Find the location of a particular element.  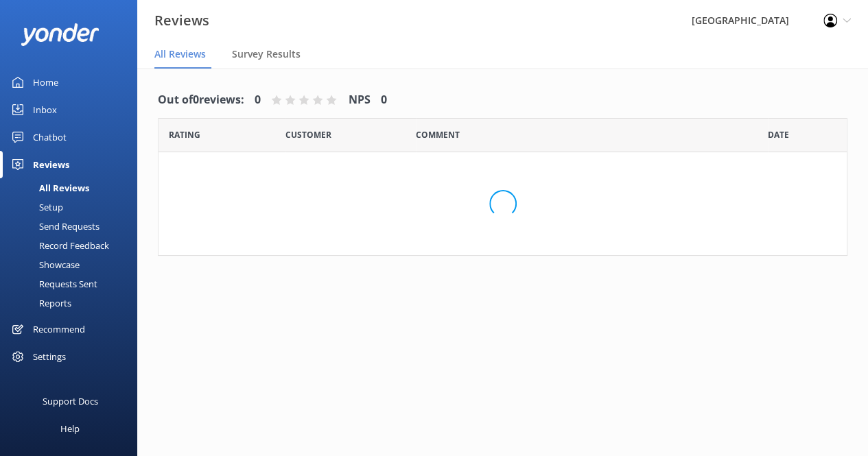

div: Showcase is located at coordinates (44, 265).